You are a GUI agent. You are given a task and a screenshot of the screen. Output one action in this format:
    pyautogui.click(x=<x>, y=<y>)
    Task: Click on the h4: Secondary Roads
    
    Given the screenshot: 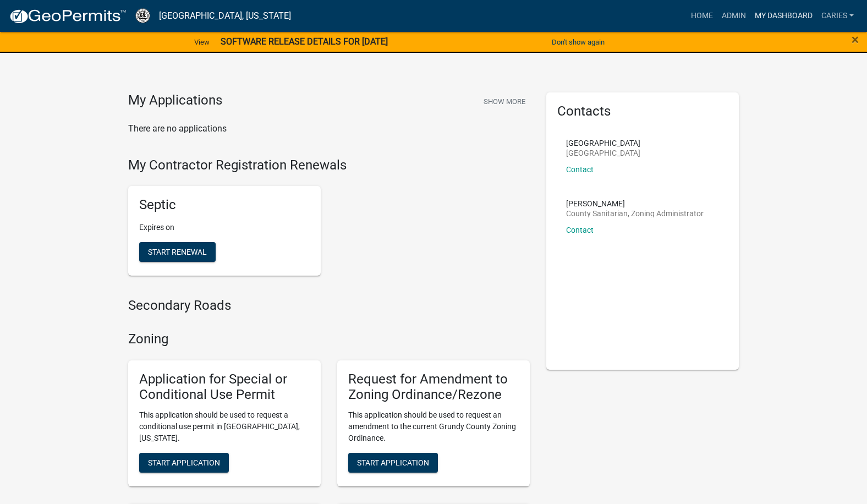 What is the action you would take?
    pyautogui.click(x=329, y=305)
    